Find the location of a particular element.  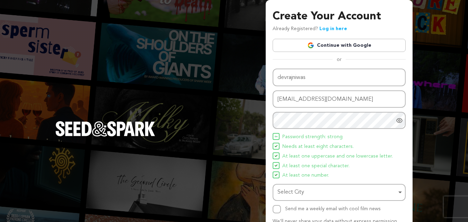

a: Show password as plain text. Warning: this will display your password on the screen. is located at coordinates (399, 120).